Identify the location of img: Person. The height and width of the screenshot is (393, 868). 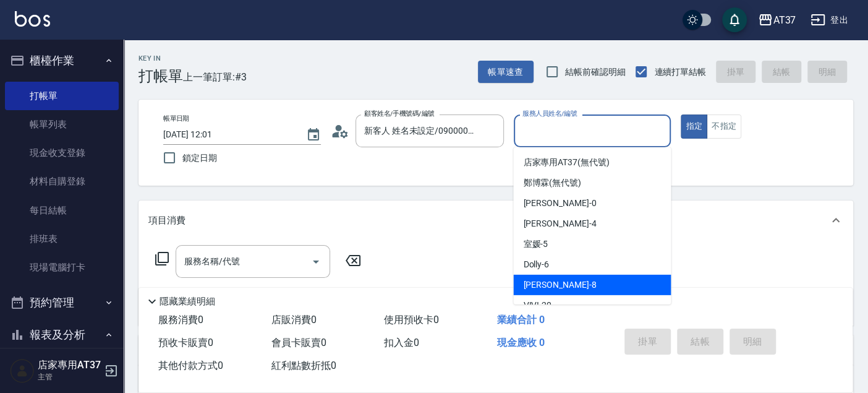
(22, 370).